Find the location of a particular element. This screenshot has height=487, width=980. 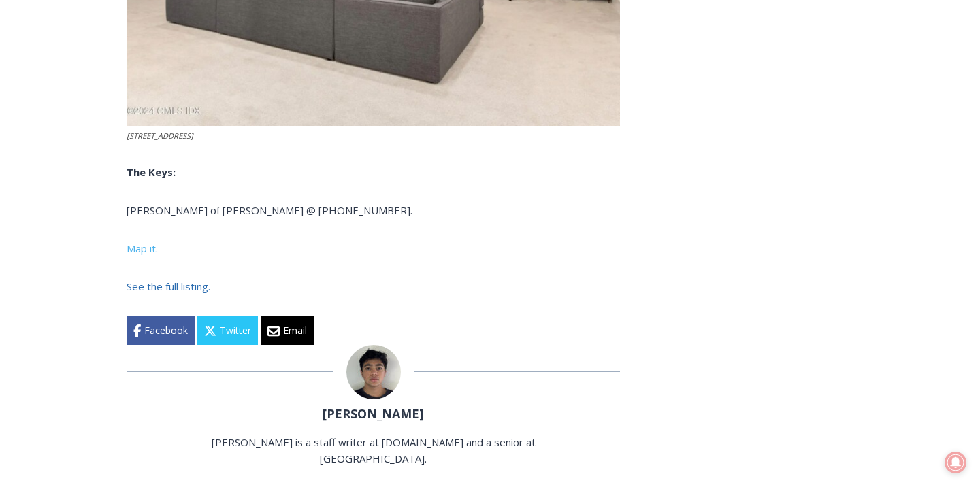

img: Patel, Devan - bio cropped 200x200 is located at coordinates (374, 372).